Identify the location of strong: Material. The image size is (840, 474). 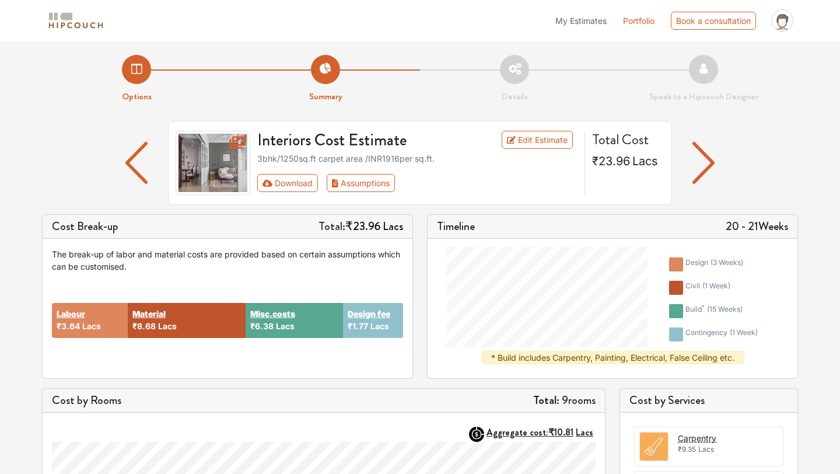
(149, 313).